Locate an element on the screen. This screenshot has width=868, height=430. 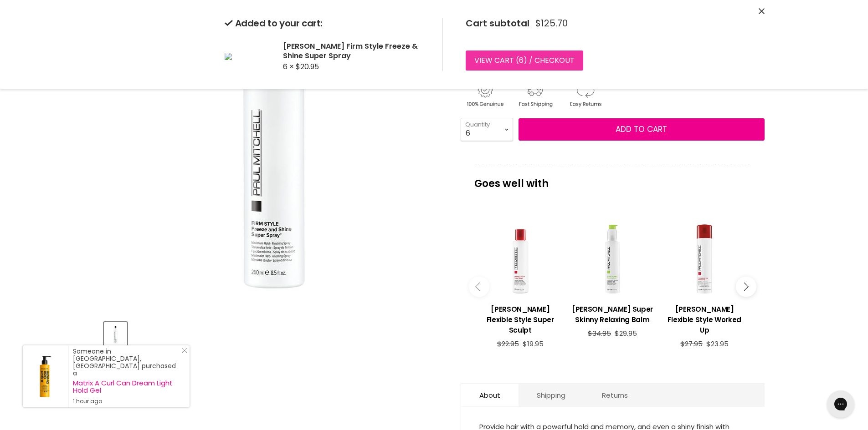
span: 6 is located at coordinates (521, 60).